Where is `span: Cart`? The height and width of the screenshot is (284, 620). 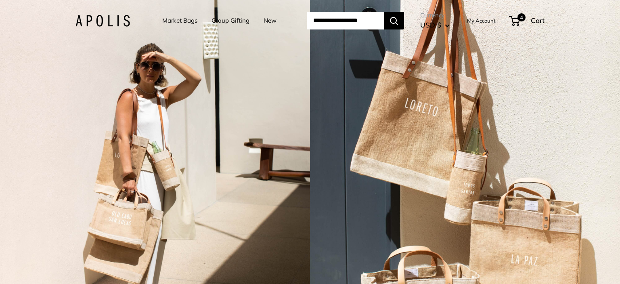 span: Cart is located at coordinates (538, 20).